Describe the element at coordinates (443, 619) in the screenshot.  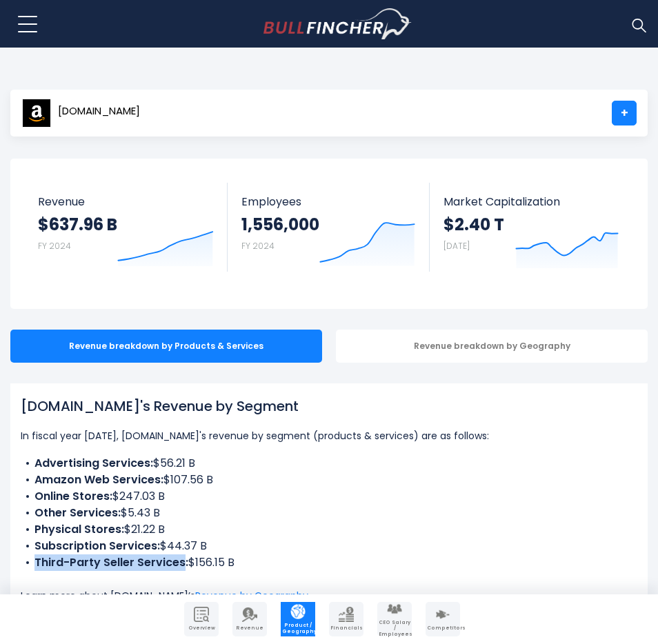
I see `a: Company Competitors` at that location.